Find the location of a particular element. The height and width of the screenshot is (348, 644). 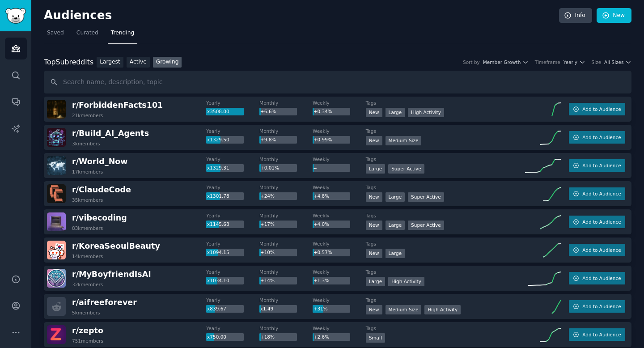

span: +24% is located at coordinates (267, 196).